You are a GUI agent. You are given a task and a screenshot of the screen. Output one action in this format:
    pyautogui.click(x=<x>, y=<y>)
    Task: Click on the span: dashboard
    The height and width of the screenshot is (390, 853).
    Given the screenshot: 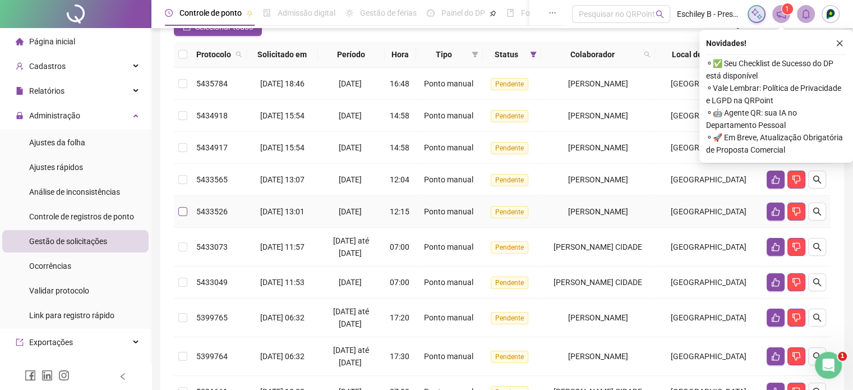 What is the action you would take?
    pyautogui.click(x=431, y=13)
    